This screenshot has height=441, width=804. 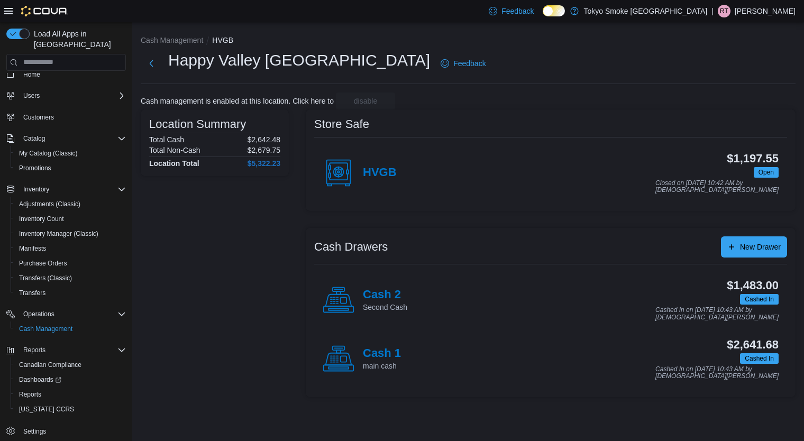 What do you see at coordinates (70, 365) in the screenshot?
I see `button: Canadian Compliance` at bounding box center [70, 365].